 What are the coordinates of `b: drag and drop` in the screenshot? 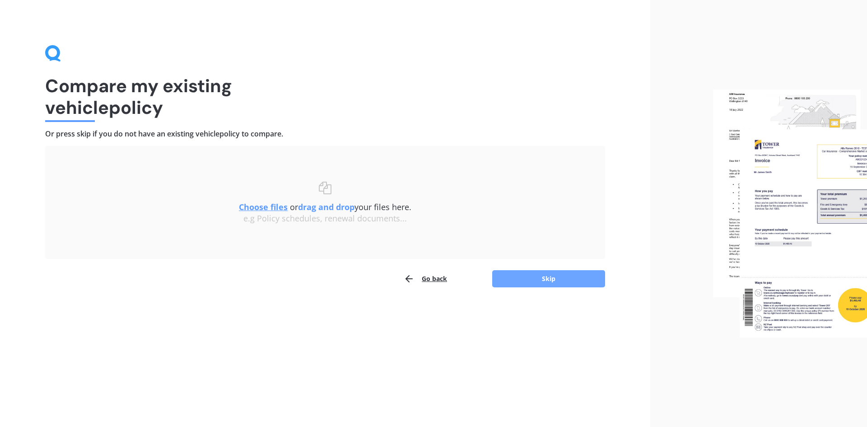 It's located at (326, 207).